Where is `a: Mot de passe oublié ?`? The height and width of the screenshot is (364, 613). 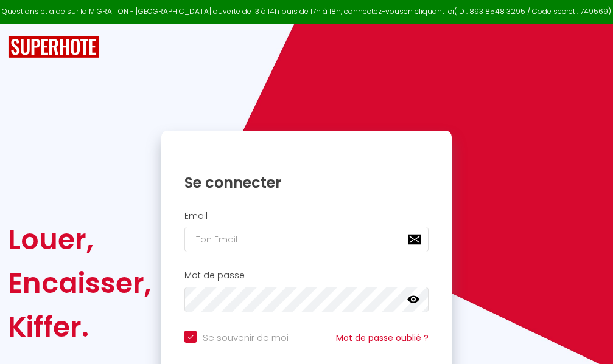 a: Mot de passe oublié ? is located at coordinates (382, 338).